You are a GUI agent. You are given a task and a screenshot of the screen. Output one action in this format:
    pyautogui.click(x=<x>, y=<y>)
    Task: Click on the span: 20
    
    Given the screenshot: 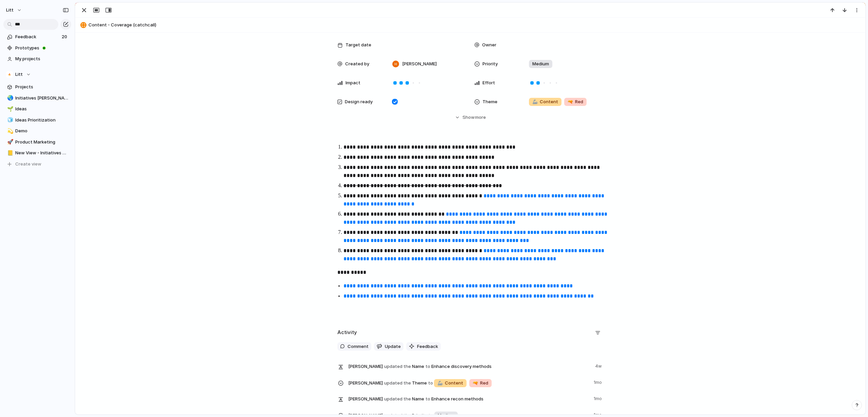 What is the action you would take?
    pyautogui.click(x=65, y=37)
    